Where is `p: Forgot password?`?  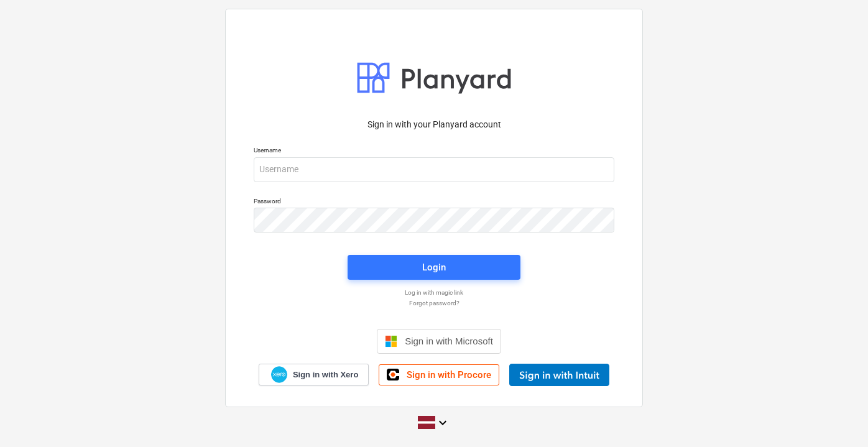 p: Forgot password? is located at coordinates (434, 303).